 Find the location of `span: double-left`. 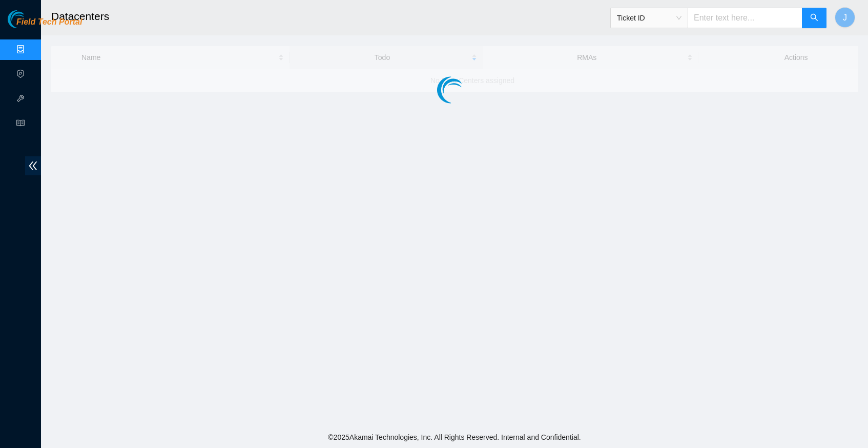

span: double-left is located at coordinates (33, 166).